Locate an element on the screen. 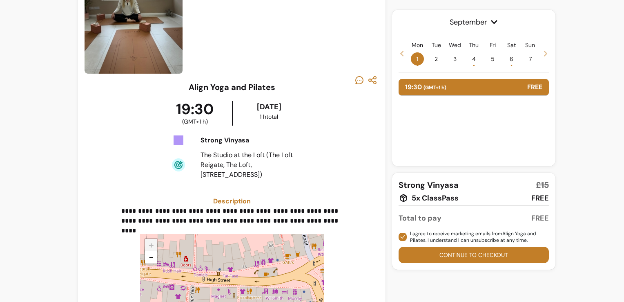 This screenshot has height=302, width=624. p: 19:30 is located at coordinates (426, 87).